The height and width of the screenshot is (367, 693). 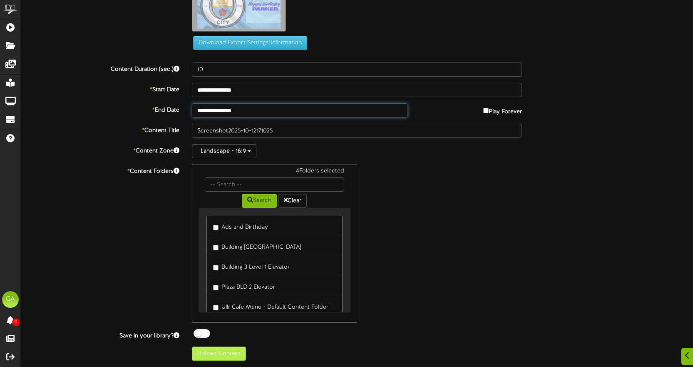 What do you see at coordinates (216, 287) in the screenshot?
I see `input: Plaza BLD 2 Elevator` at bounding box center [216, 287].